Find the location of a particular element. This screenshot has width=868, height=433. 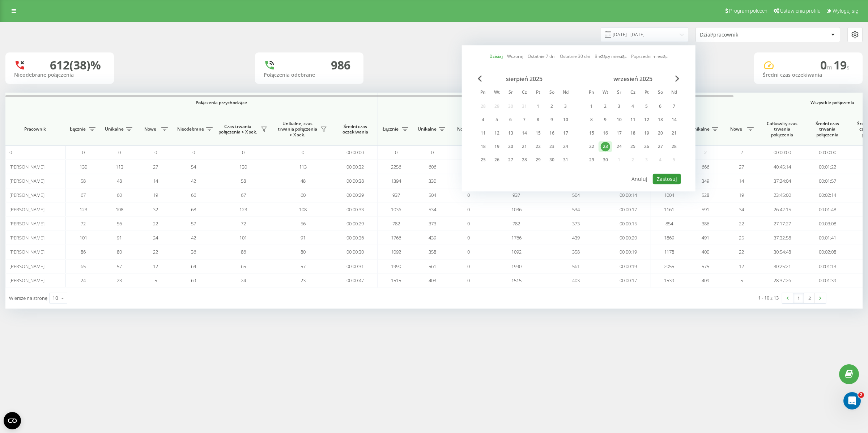

div: śr 27 sie 2025 is located at coordinates (511, 160).